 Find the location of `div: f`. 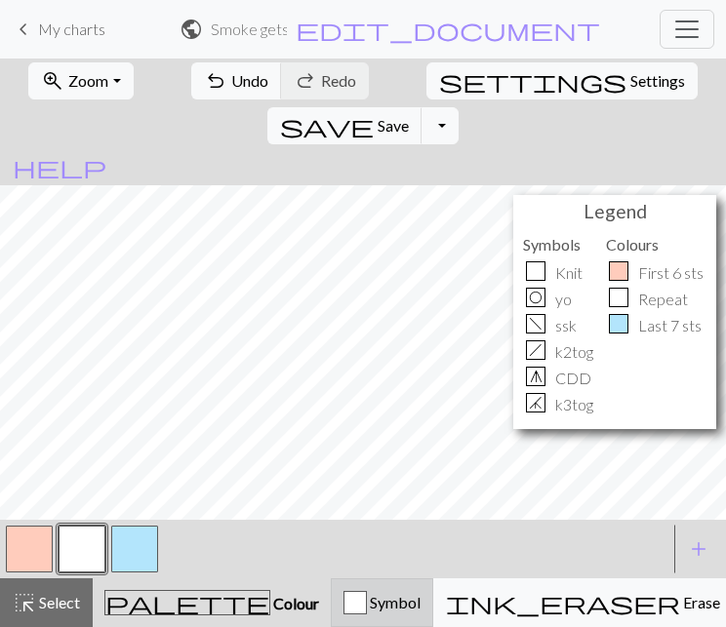

div: f is located at coordinates (535, 324).